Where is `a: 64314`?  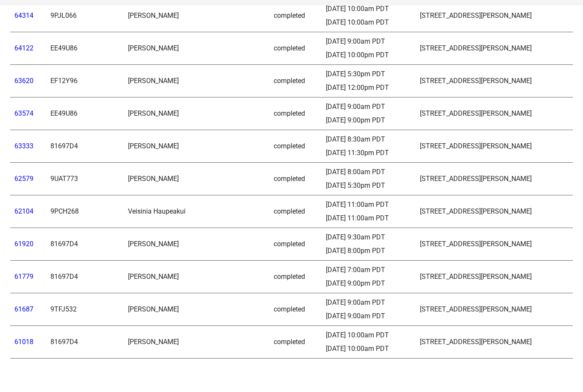 a: 64314 is located at coordinates (24, 46).